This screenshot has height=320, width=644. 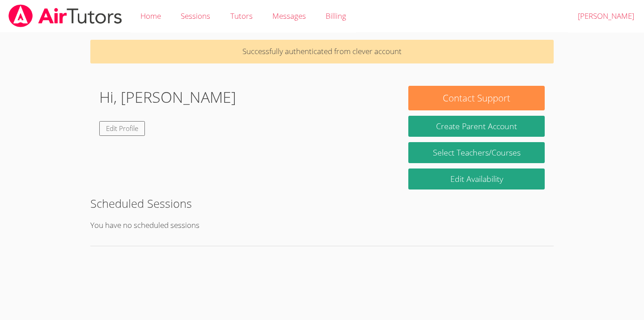 I want to click on h2: Scheduled Sessions, so click(x=322, y=203).